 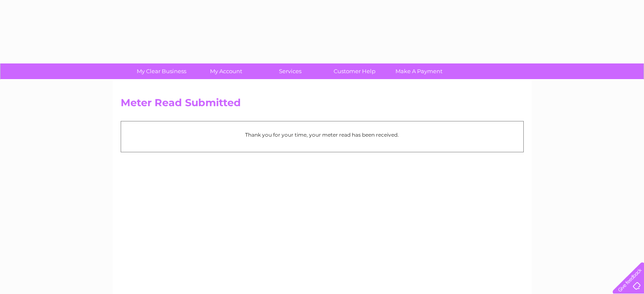 I want to click on a: Customer Help, so click(x=354, y=71).